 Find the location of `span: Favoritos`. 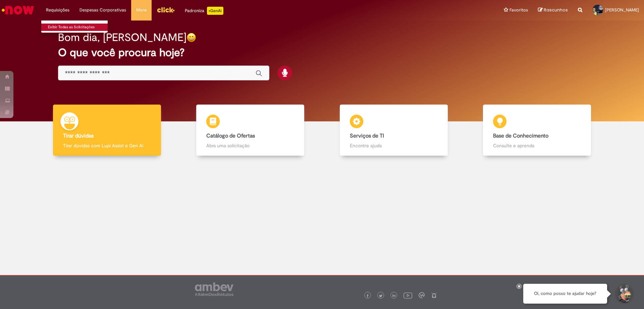

span: Favoritos is located at coordinates (519, 10).